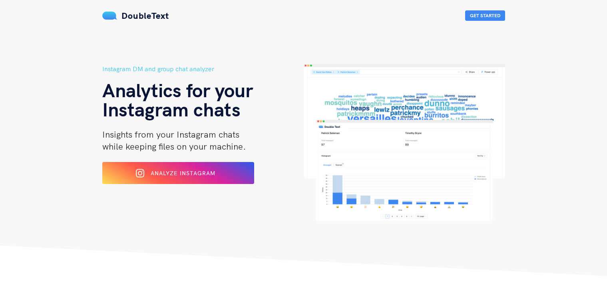  Describe the element at coordinates (485, 16) in the screenshot. I see `a: Get Started` at that location.